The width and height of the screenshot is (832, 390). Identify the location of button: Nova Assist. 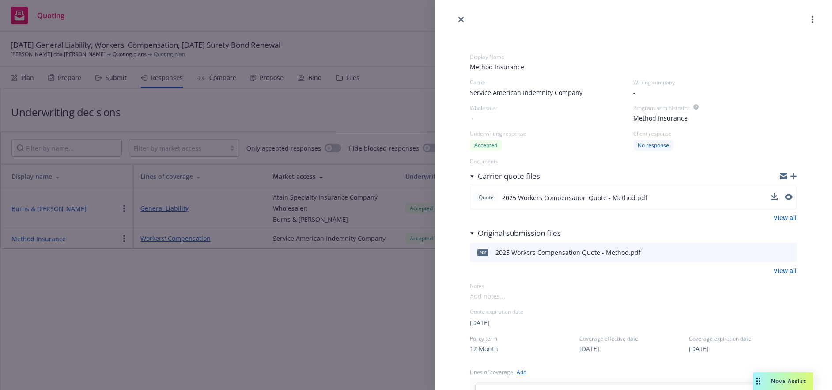
(783, 381).